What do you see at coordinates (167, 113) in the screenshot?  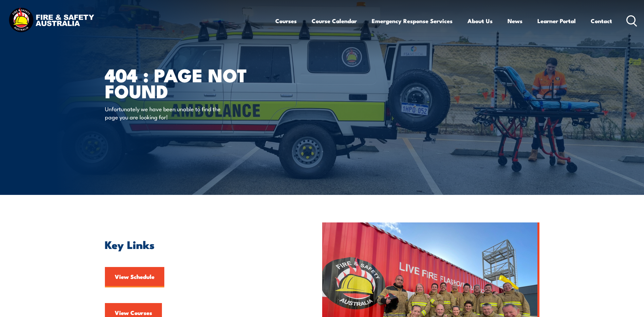 I see `p: Unfortunately we have been unable to find the page you are looking for!` at bounding box center [167, 113].